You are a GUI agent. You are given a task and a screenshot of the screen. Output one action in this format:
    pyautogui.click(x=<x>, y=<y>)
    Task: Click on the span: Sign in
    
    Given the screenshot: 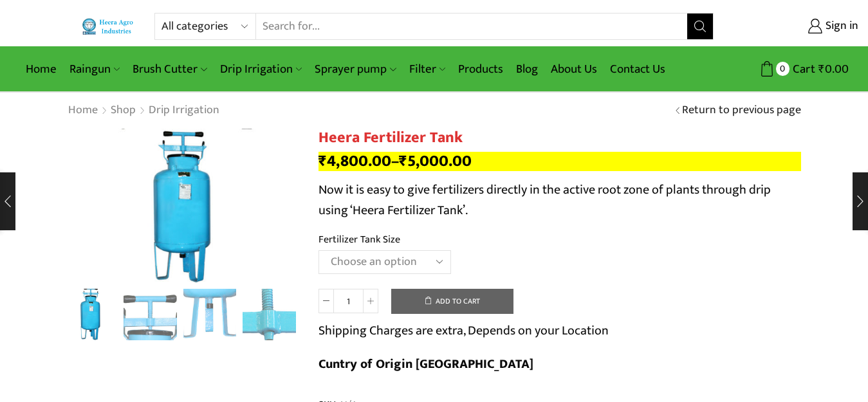 What is the action you would take?
    pyautogui.click(x=840, y=26)
    